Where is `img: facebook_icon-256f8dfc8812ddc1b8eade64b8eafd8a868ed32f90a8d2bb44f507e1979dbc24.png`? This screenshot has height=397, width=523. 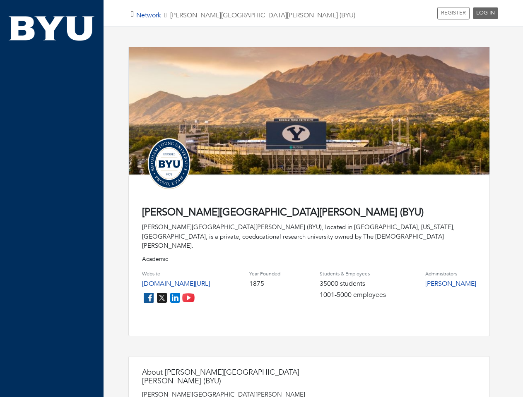 img: facebook_icon-256f8dfc8812ddc1b8eade64b8eafd8a868ed32f90a8d2bb44f507e1979dbc24.png is located at coordinates (149, 298).